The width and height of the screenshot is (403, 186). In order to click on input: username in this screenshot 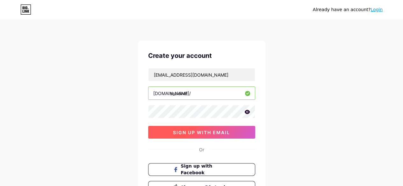, I will do `click(201, 93)`.